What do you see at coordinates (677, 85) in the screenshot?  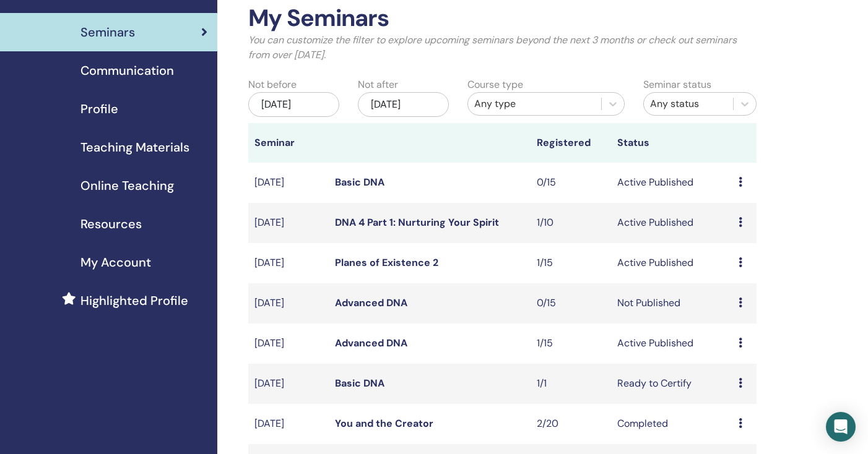 I see `label: Seminar status` at bounding box center [677, 85].